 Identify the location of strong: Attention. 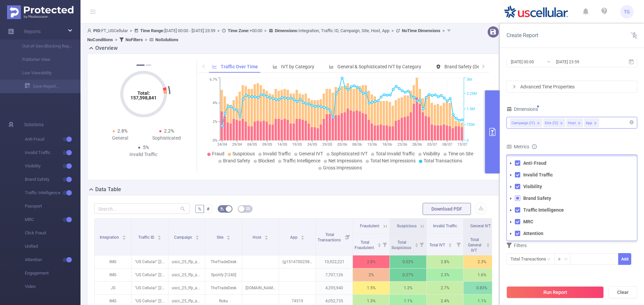
(533, 234).